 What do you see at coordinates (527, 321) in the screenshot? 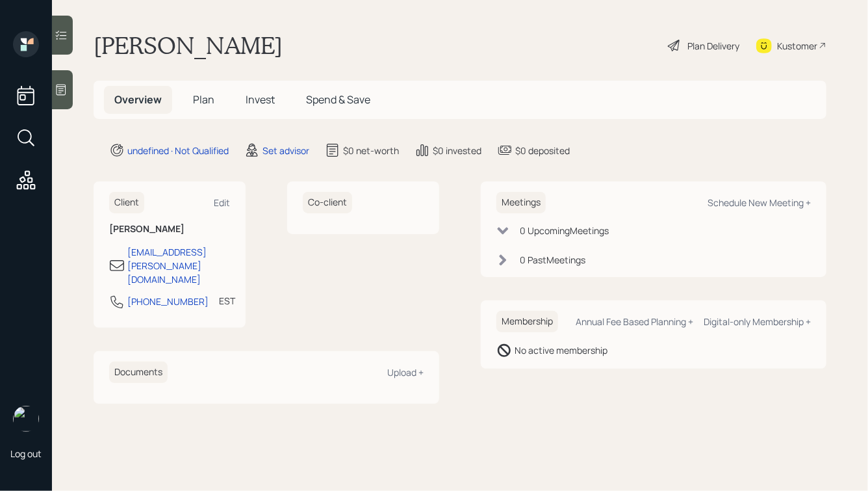
I see `h6: Membership` at bounding box center [527, 321].